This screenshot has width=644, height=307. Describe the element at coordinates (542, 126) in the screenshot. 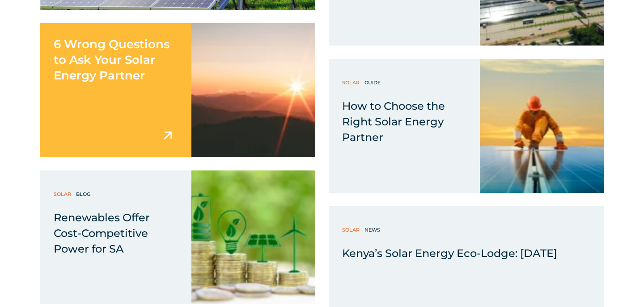

I see `img: LIVE | How to Choose the Right Solar Energy Partner` at that location.